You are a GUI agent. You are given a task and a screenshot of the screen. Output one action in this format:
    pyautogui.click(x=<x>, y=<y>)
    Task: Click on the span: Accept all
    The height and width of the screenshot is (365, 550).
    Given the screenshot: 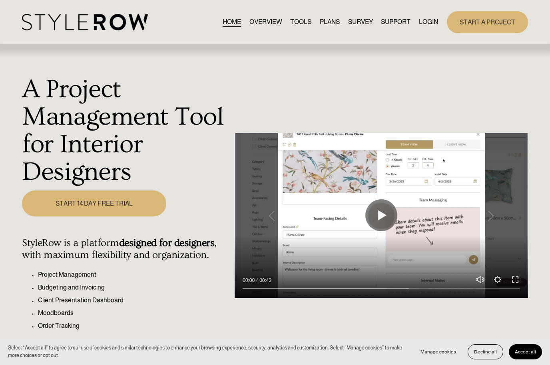 What is the action you would take?
    pyautogui.click(x=525, y=352)
    